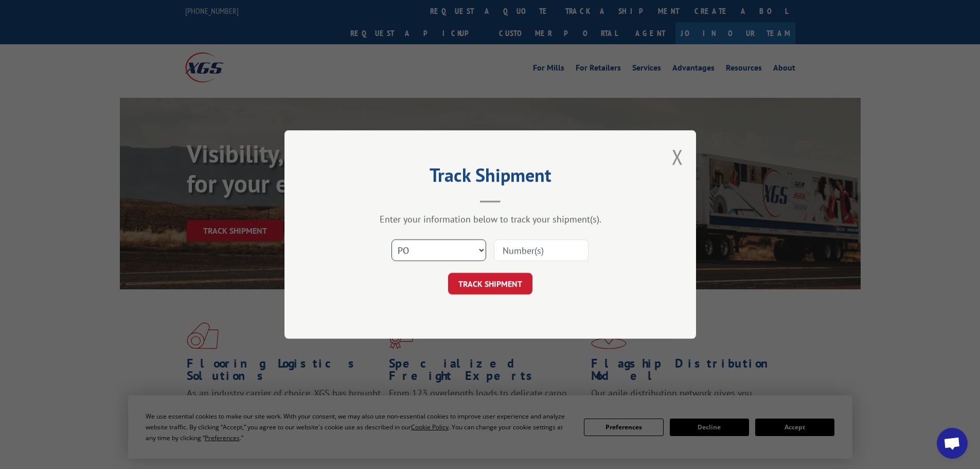  Describe the element at coordinates (541, 250) in the screenshot. I see `input: Number(s)` at that location.